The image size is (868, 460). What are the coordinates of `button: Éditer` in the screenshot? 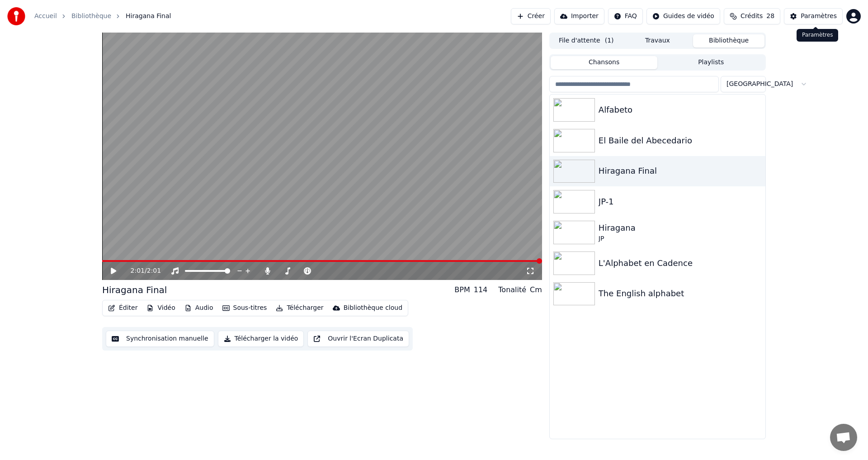 It's located at (123, 308).